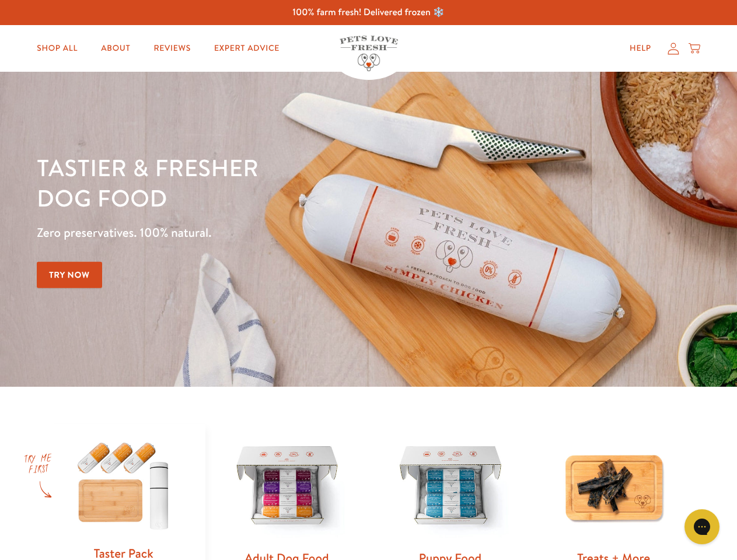 This screenshot has height=560, width=737. Describe the element at coordinates (258, 183) in the screenshot. I see `h1: Tastier & fresher dog food` at that location.